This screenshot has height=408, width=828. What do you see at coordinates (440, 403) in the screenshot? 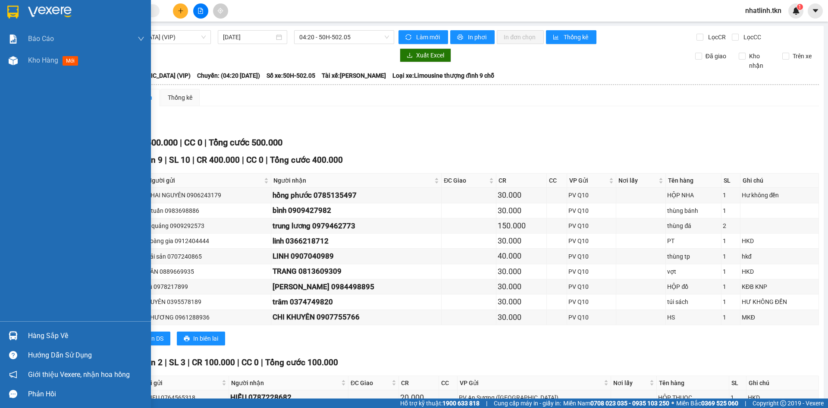
I see `span: Hỗ trợ kỹ thuật:` at bounding box center [440, 403].